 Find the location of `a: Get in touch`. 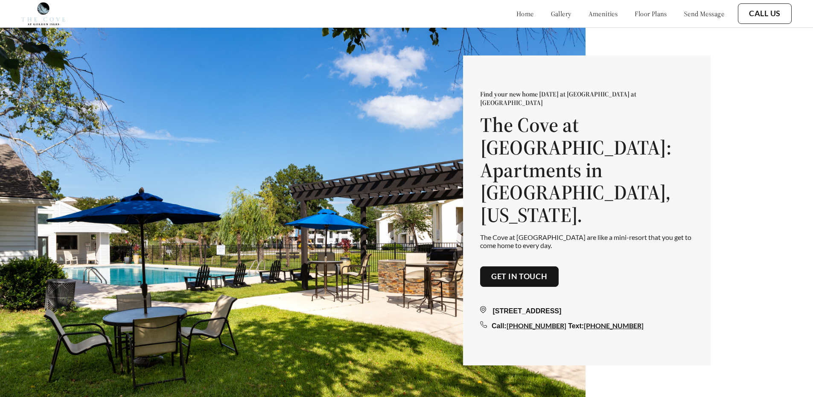

a: Get in touch is located at coordinates (519, 276).